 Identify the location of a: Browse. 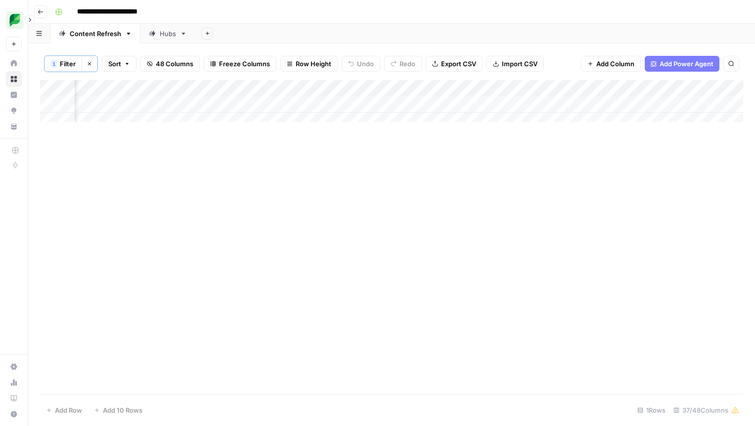
(14, 79).